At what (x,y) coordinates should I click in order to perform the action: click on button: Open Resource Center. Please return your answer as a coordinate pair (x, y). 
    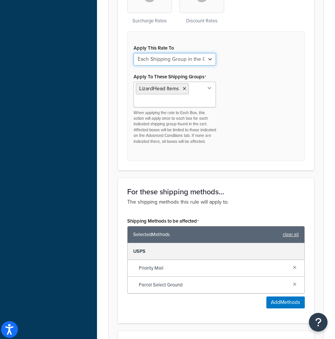
    Looking at the image, I should click on (318, 322).